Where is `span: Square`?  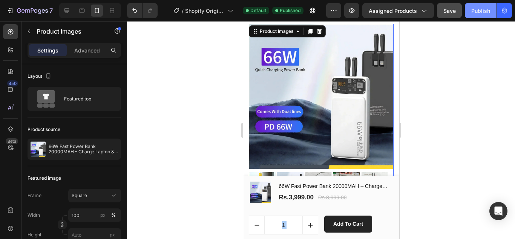
span: Square is located at coordinates (79, 195).